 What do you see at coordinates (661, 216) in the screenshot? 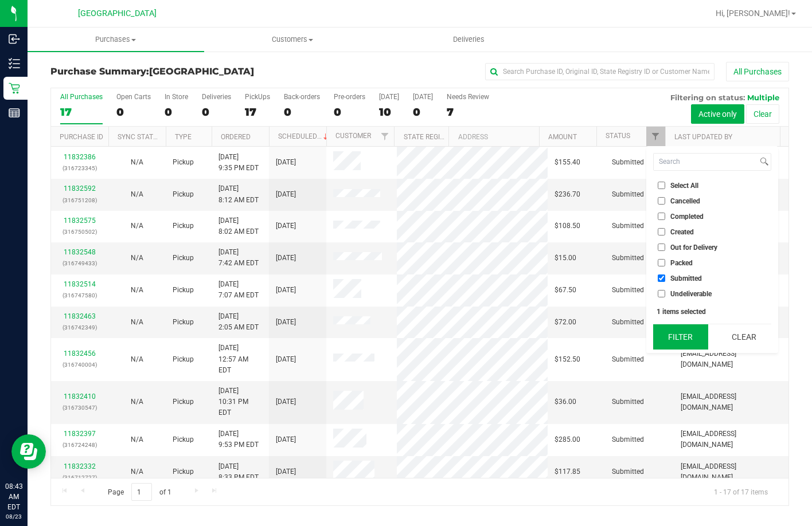
I see `input: Completed` at bounding box center [661, 216].